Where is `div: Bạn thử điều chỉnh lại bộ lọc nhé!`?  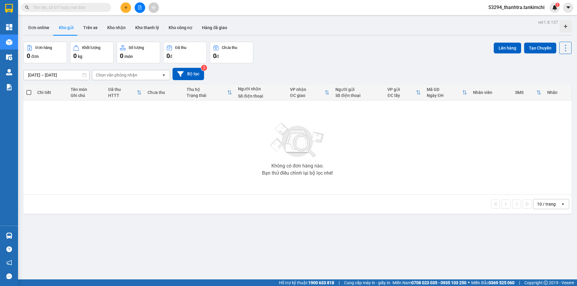 div: Bạn thử điều chỉnh lại bộ lọc nhé! is located at coordinates (298, 173).